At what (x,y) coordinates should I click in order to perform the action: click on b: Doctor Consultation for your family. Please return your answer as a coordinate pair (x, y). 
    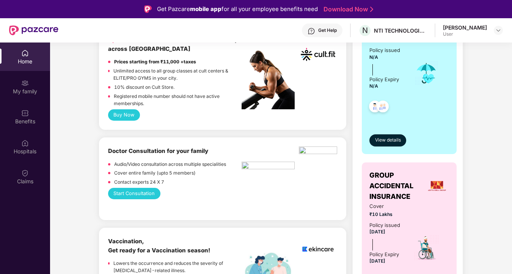
    Looking at the image, I should click on (158, 151).